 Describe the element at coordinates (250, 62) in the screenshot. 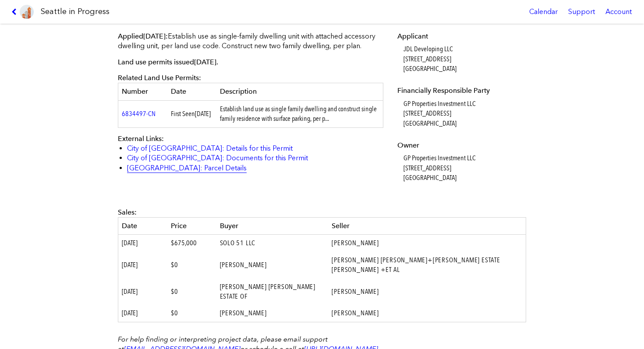

I see `p: Land use permits issued .` at that location.